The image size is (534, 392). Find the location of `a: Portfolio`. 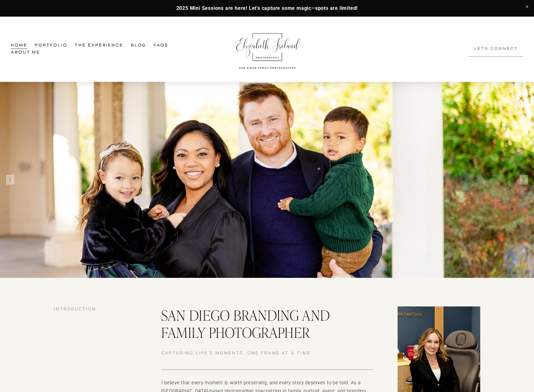

a: Portfolio is located at coordinates (51, 46).